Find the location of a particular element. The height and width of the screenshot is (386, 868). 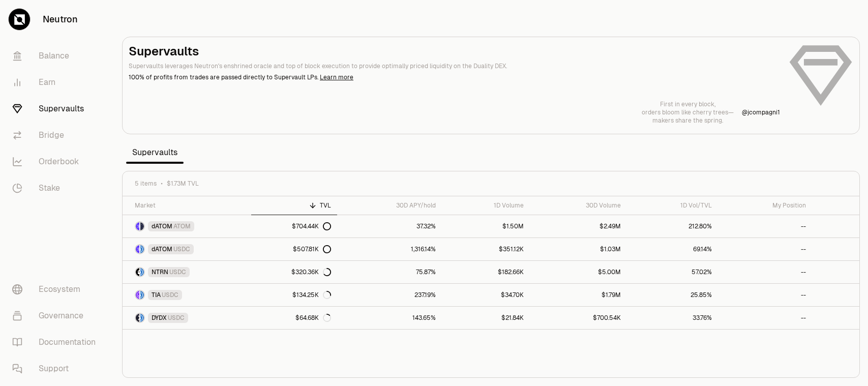

div: $704.44K is located at coordinates (311, 226).